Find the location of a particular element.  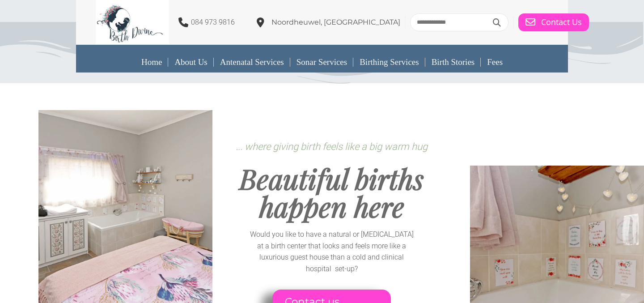

a: Sonar Services is located at coordinates (322, 62).